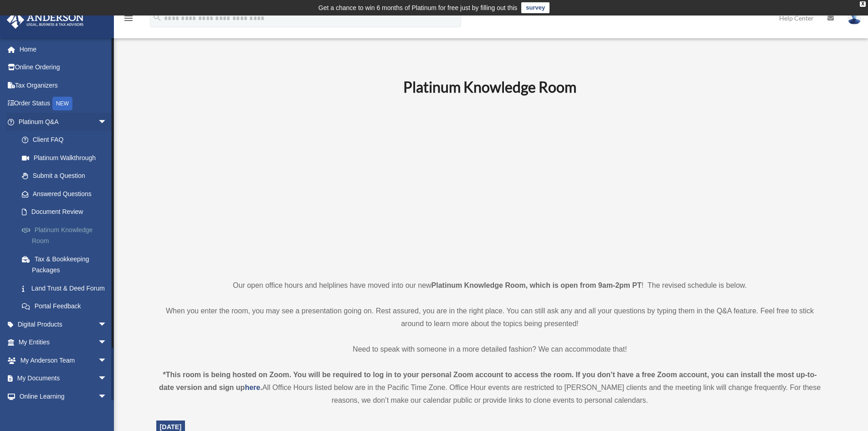 The height and width of the screenshot is (431, 868). What do you see at coordinates (855, 18) in the screenshot?
I see `img: User Pic` at bounding box center [855, 18].